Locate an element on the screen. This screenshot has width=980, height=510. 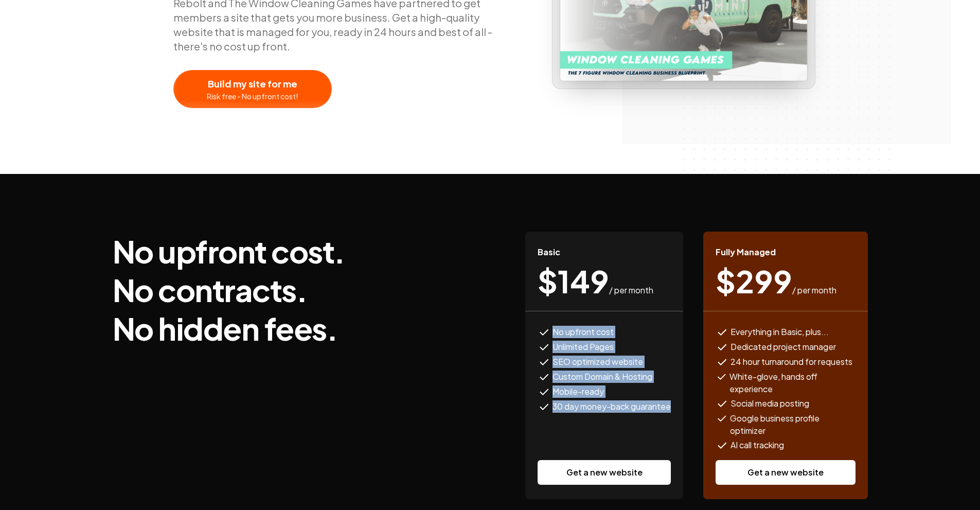
button: Build my site for meRisk free - No upfront cost! is located at coordinates (253, 89).